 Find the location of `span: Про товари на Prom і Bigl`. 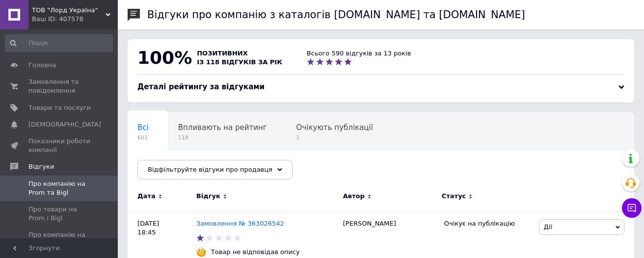

span: Про товари на Prom і Bigl is located at coordinates (59, 214).